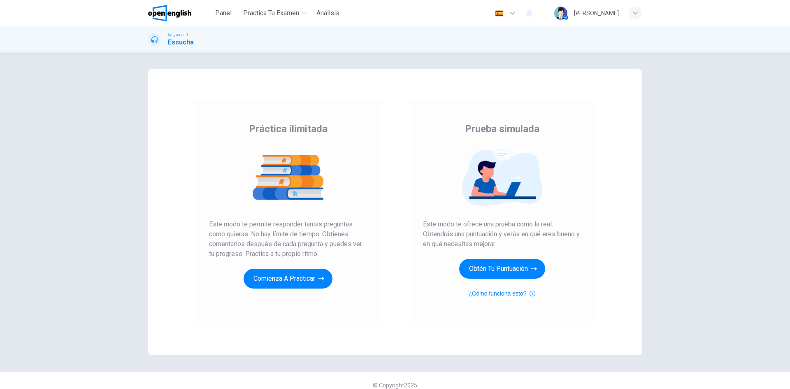 Image resolution: width=790 pixels, height=389 pixels. Describe the element at coordinates (179, 13) in the screenshot. I see `a: OpenEnglish logo` at that location.